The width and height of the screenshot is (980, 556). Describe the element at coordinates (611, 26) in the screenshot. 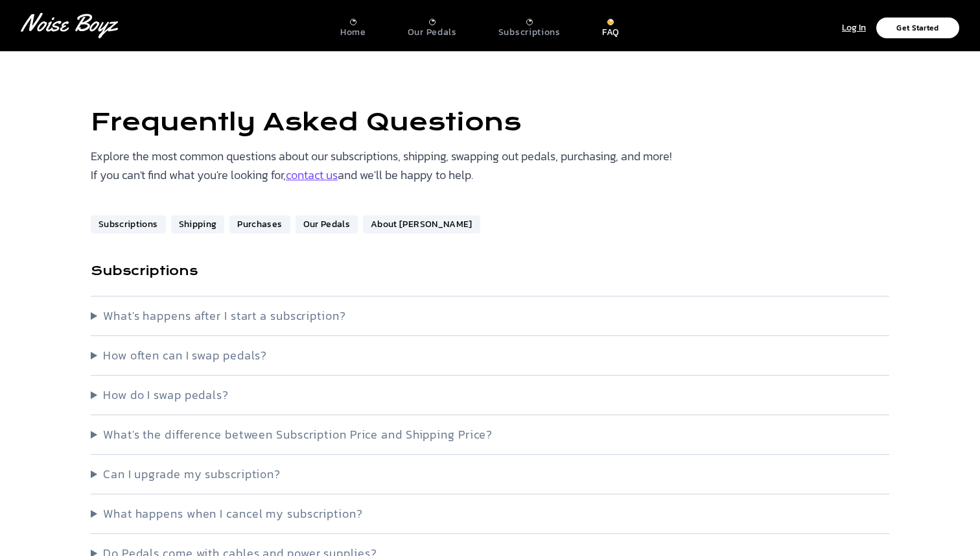

I see `a: FAQ` at that location.